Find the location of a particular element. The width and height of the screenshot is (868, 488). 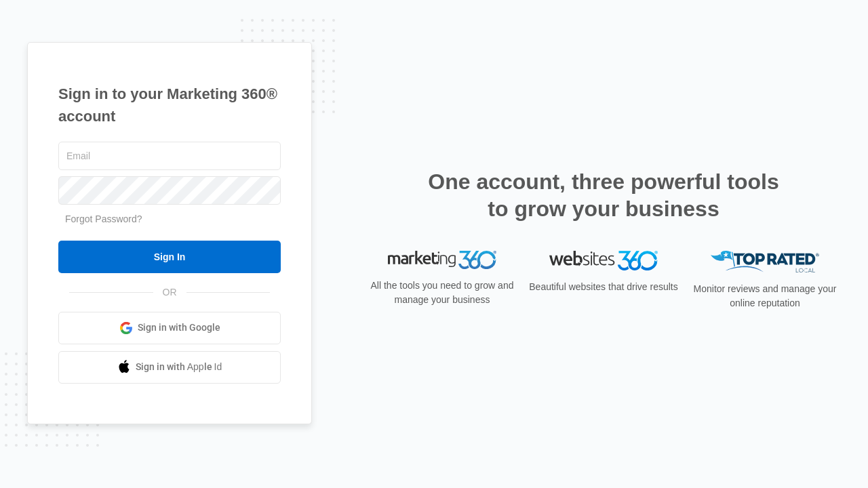

input: Sign In is located at coordinates (169, 257).